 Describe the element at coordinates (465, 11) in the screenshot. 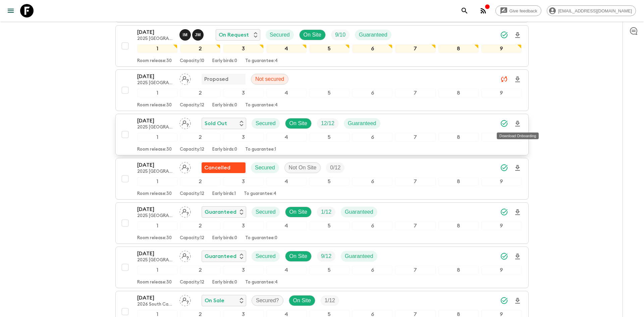

I see `button: search adventures` at that location.